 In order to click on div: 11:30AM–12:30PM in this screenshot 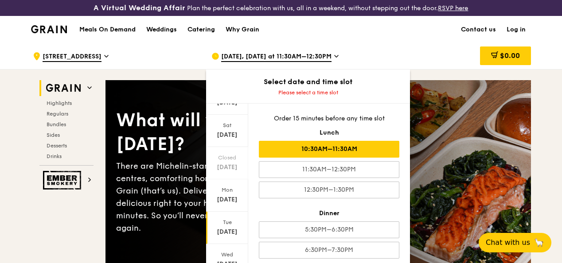, I will do `click(329, 170)`.